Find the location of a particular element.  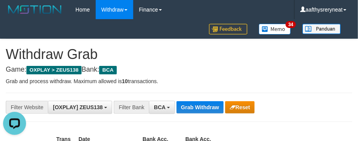

button: Grab Withdraw is located at coordinates (200, 107).